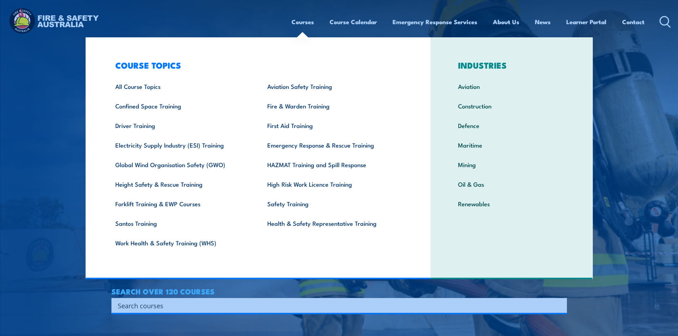 The image size is (678, 336). Describe the element at coordinates (180, 184) in the screenshot. I see `a: Height Safety & Rescue Training` at that location.